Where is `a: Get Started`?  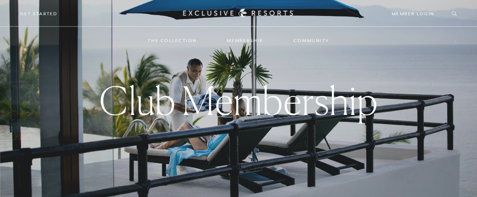
a: Get Started is located at coordinates (39, 13).